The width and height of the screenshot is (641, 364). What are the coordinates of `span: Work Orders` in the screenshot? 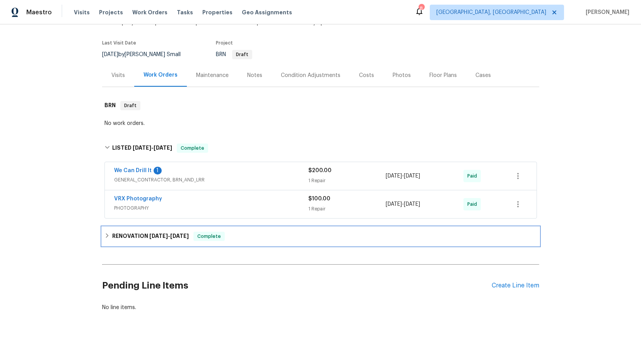 It's located at (150, 12).